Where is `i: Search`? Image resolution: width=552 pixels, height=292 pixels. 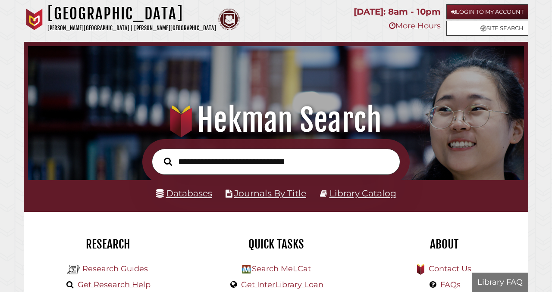 i: Search is located at coordinates (168, 162).